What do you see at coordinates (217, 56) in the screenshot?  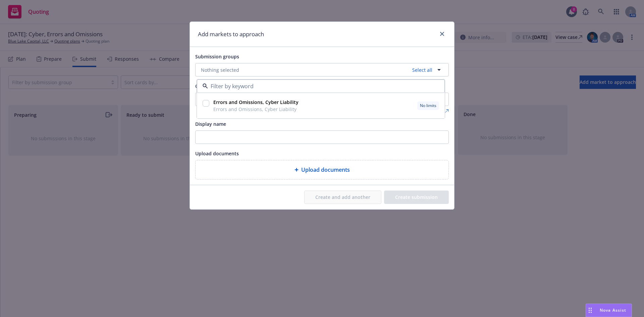 I see `span: Submission groups` at bounding box center [217, 56].